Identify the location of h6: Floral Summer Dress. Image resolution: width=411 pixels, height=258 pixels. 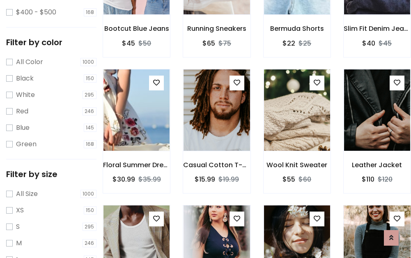
(136, 165).